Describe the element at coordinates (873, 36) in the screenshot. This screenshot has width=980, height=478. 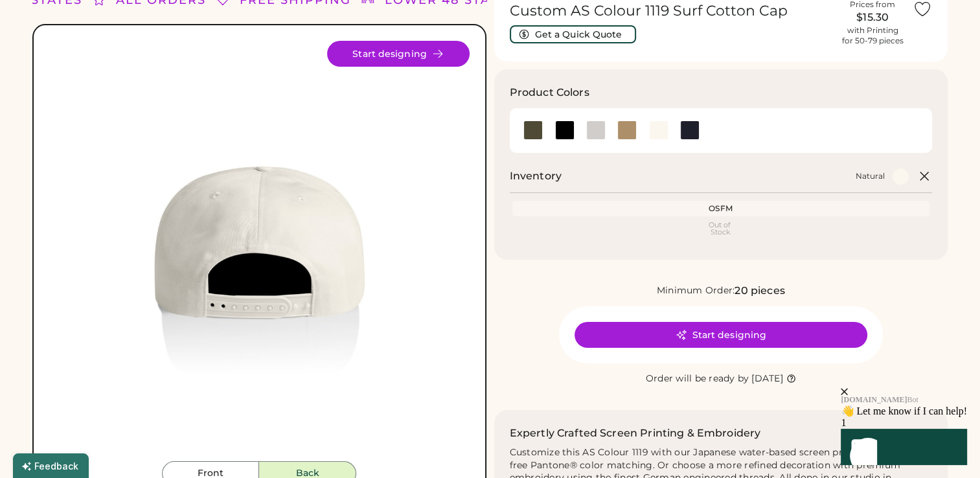
I see `div: with Printing for 50-79 pieces` at that location.